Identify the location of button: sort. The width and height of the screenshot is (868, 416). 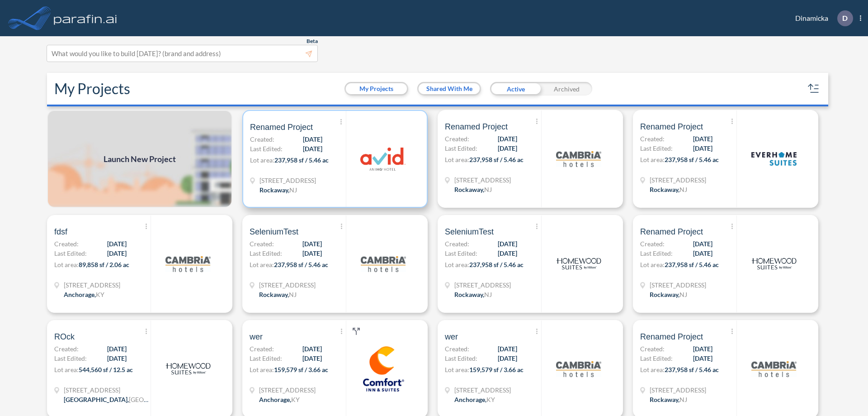
(814, 89).